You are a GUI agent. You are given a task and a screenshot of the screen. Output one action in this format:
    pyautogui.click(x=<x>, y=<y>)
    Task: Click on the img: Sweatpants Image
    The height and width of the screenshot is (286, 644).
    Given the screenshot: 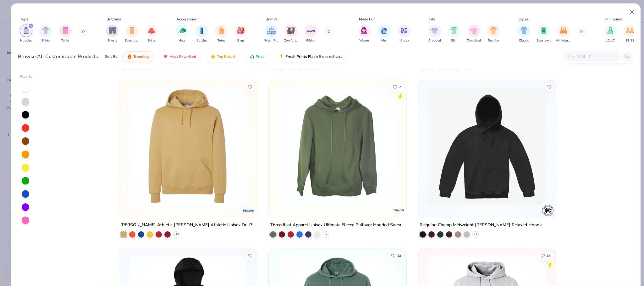 What is the action you would take?
    pyautogui.click(x=132, y=31)
    